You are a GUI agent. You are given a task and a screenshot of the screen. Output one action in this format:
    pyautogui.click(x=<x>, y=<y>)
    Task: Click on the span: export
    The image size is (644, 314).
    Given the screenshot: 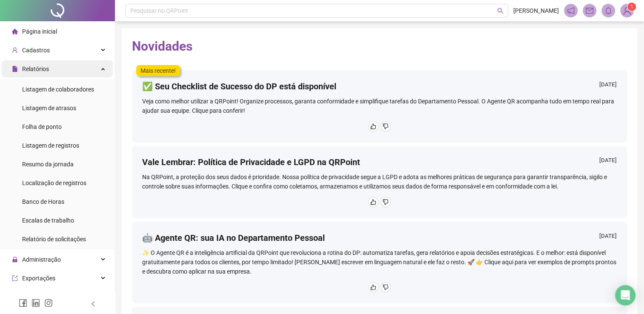 What is the action you would take?
    pyautogui.click(x=15, y=278)
    